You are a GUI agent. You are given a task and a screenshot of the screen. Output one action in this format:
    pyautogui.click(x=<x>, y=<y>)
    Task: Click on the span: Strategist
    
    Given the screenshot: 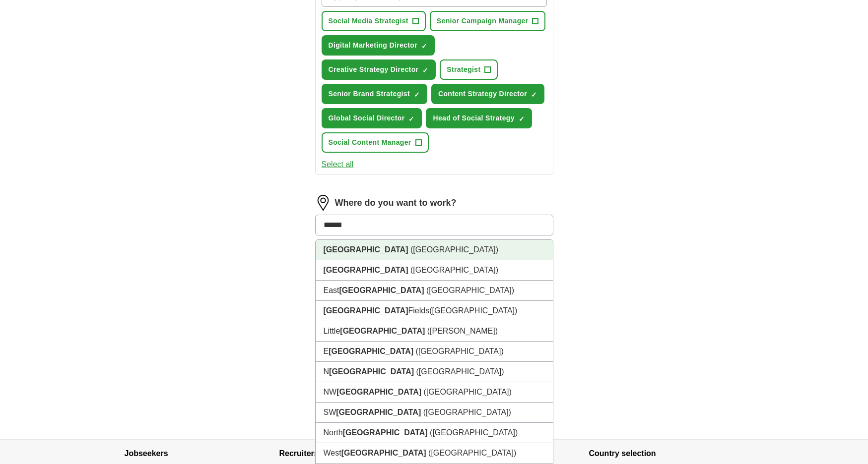 What is the action you would take?
    pyautogui.click(x=463, y=70)
    